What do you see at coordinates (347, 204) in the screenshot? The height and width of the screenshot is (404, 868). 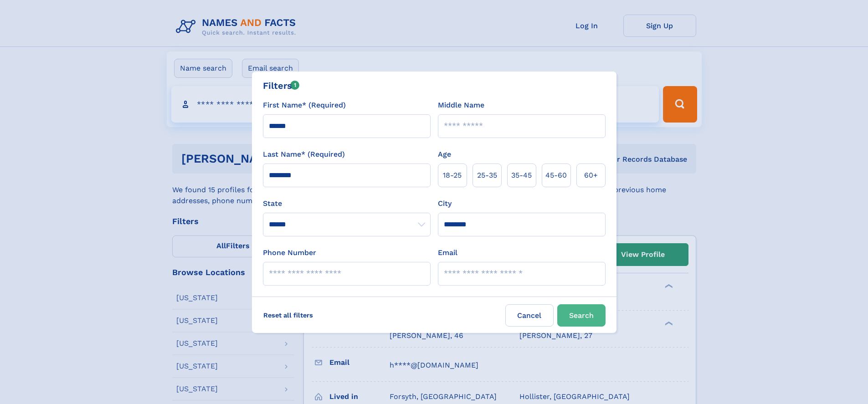 I see `label: State` at bounding box center [347, 204].